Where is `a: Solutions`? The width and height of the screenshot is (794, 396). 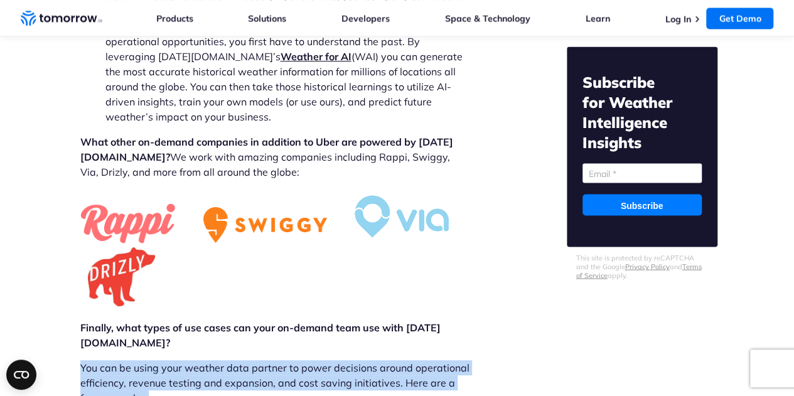 a: Solutions is located at coordinates (267, 18).